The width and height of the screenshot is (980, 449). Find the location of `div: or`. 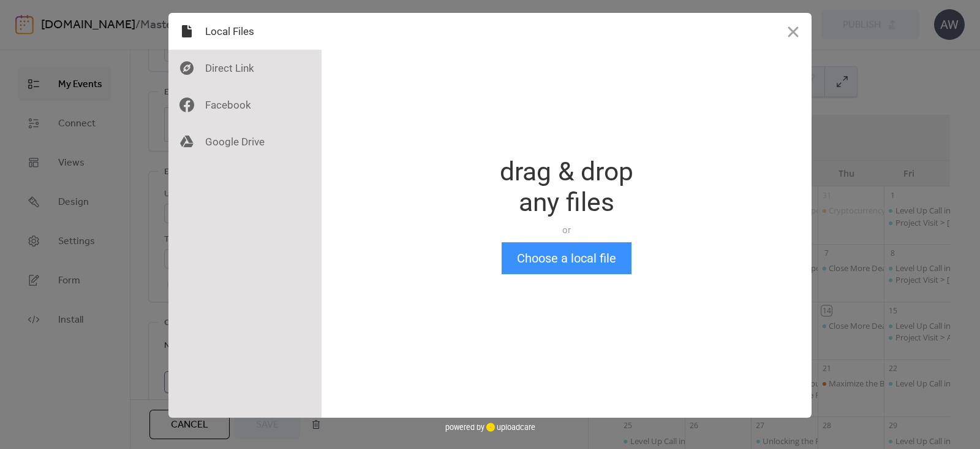

div: or is located at coordinates (566, 229).